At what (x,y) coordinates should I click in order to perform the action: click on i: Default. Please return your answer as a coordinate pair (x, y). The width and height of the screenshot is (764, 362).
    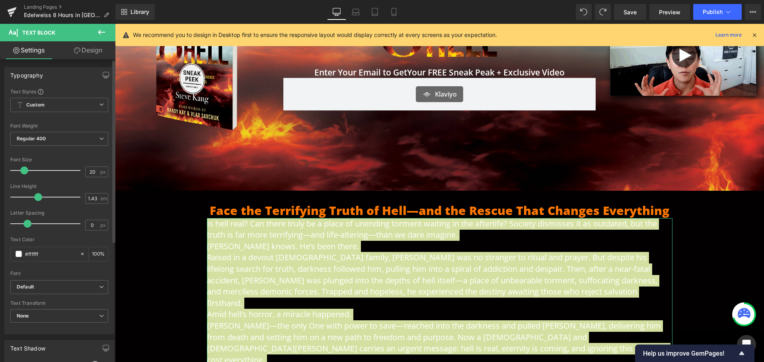
    Looking at the image, I should click on (25, 287).